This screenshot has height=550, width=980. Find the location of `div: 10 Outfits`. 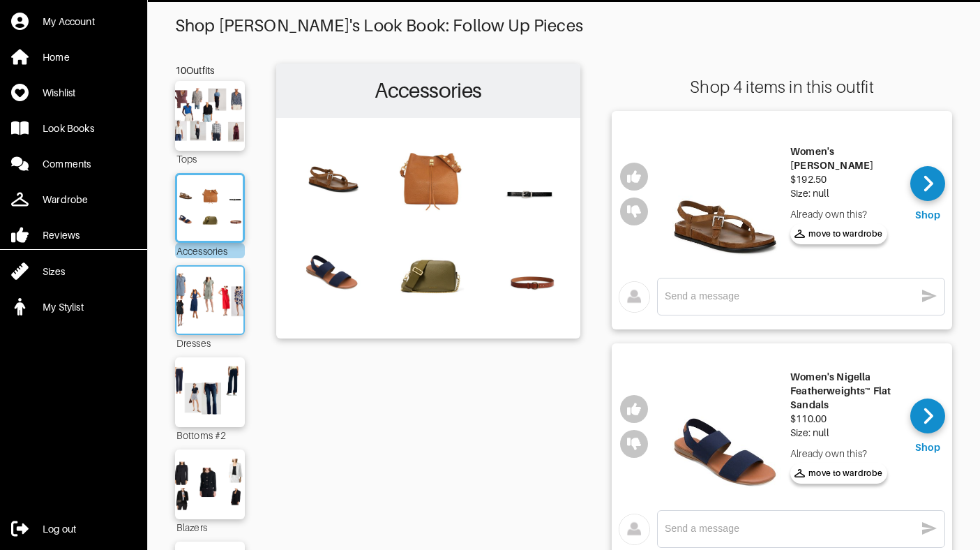

div: 10 Outfits is located at coordinates (210, 70).